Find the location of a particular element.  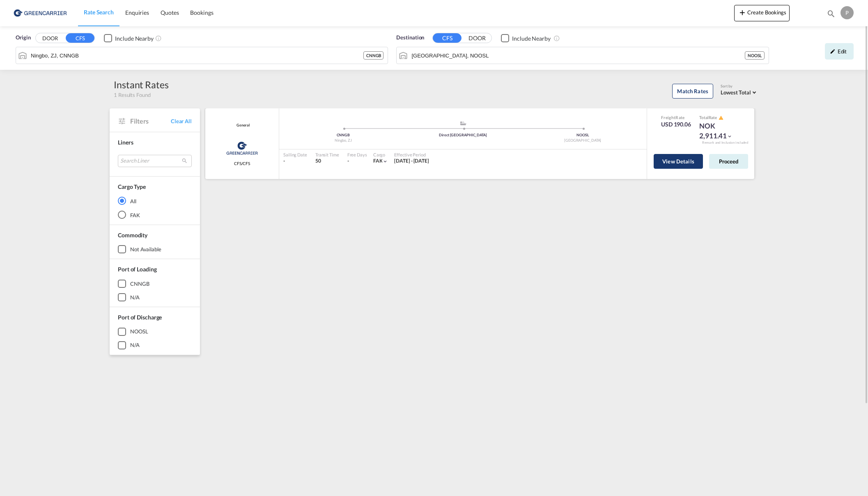

span: FAK is located at coordinates (378, 160).